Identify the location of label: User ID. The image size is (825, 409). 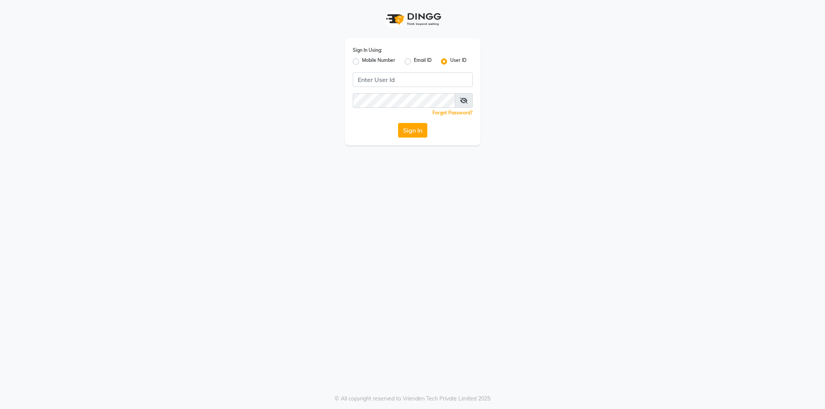
(458, 61).